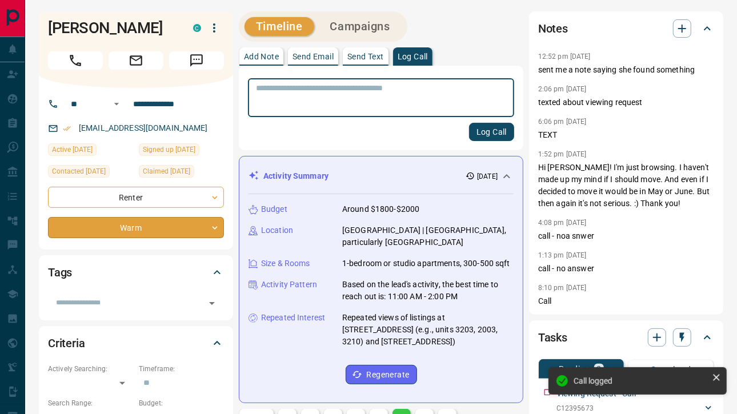  What do you see at coordinates (626, 102) in the screenshot?
I see `p: texted about viewing request` at bounding box center [626, 102].